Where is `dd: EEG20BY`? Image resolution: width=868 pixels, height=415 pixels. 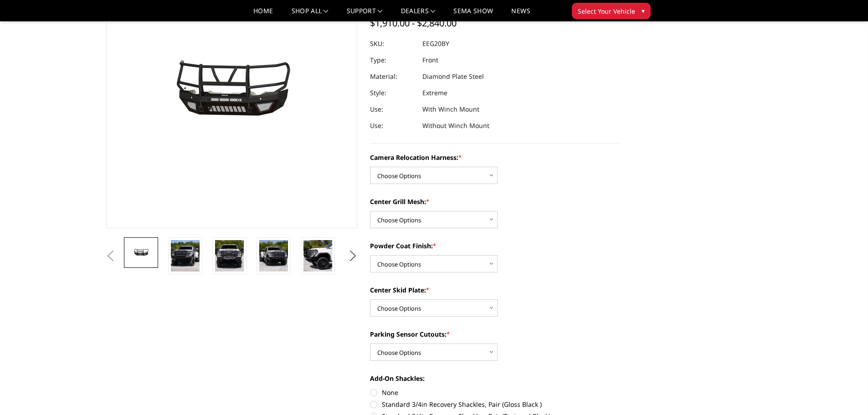 dd: EEG20BY is located at coordinates (436, 44).